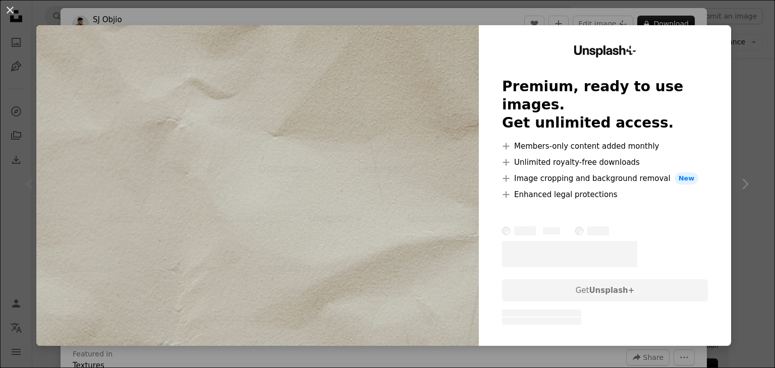  I want to click on li: Enhanced legal protections, so click(605, 195).